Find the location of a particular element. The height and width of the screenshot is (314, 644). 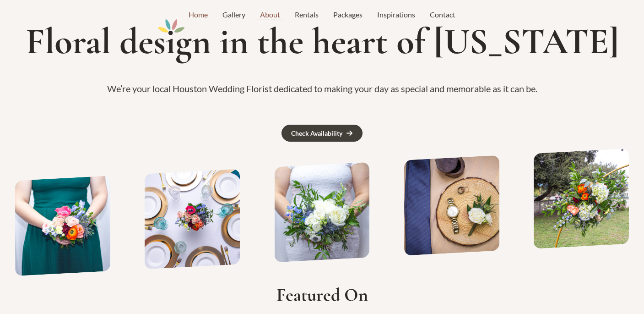

mark: i is located at coordinates (170, 42).